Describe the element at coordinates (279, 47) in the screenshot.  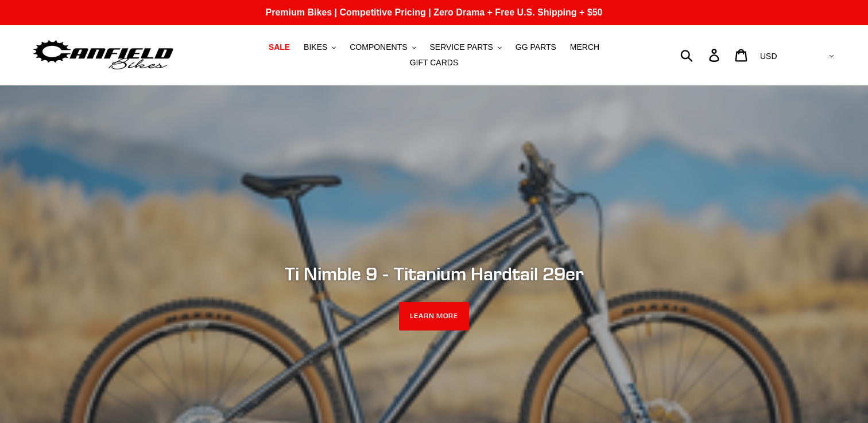
I see `a: SALE` at that location.